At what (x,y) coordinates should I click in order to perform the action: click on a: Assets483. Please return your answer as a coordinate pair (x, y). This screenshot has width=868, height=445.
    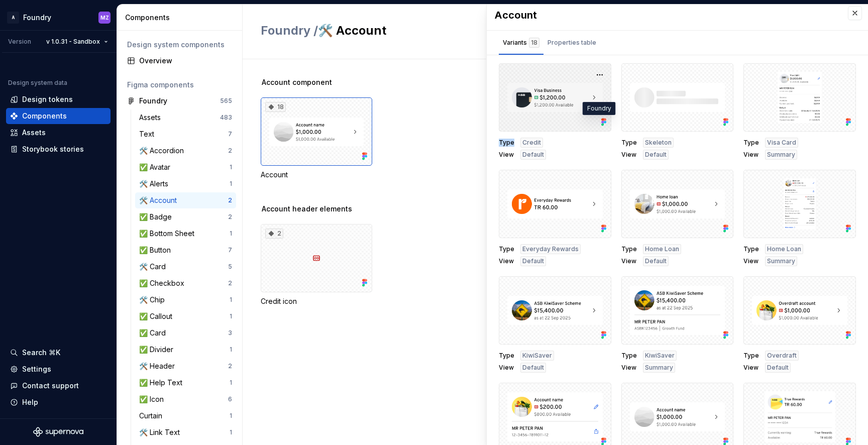
    Looking at the image, I should click on (186, 117).